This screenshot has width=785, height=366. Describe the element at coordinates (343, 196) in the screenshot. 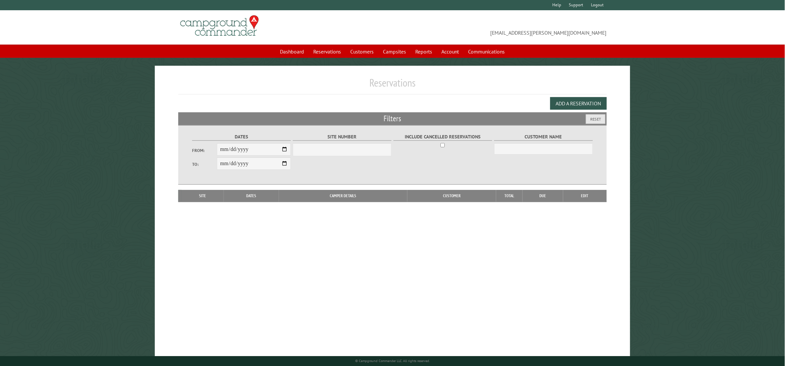

I see `th: Camper Details` at that location.